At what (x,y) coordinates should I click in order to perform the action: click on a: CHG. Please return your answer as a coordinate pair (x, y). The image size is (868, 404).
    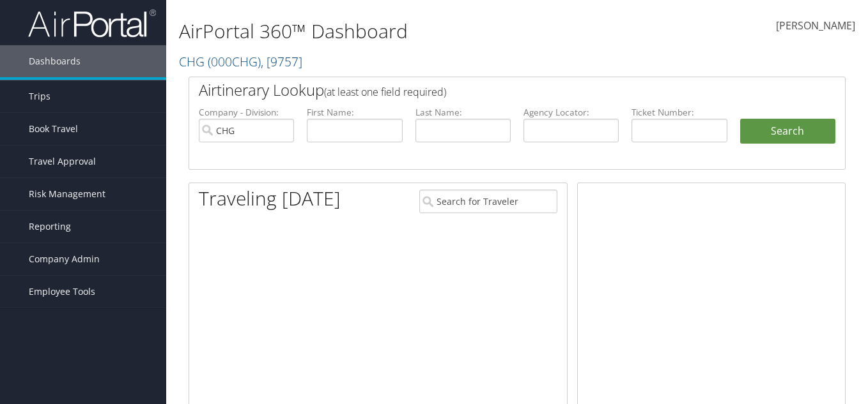
    Looking at the image, I should click on (241, 61).